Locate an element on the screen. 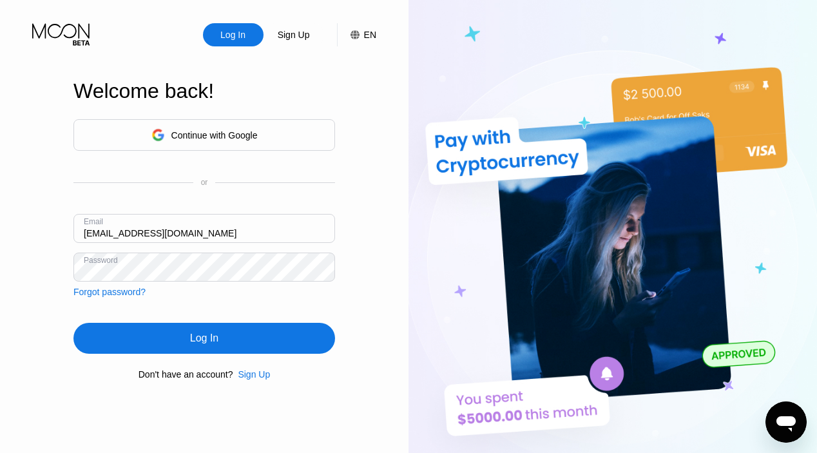  div: Welcome back! is located at coordinates (204, 91).